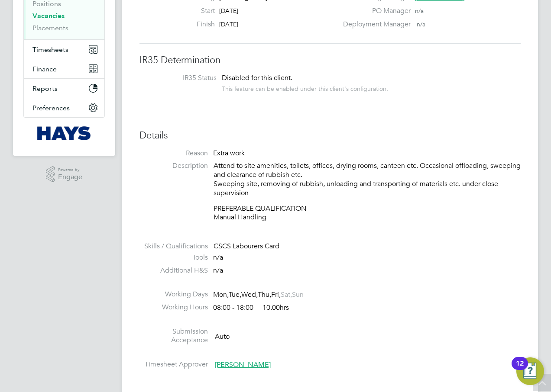 The width and height of the screenshot is (551, 392). Describe the element at coordinates (64, 69) in the screenshot. I see `button: Finance` at that location.